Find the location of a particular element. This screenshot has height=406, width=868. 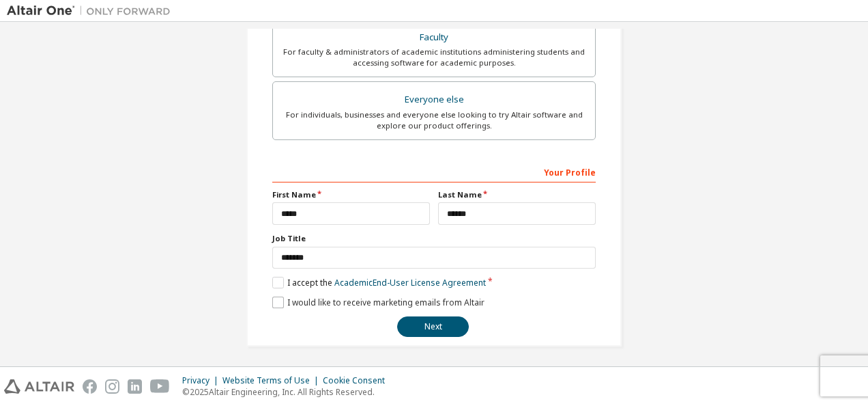

div: Privacy is located at coordinates (202, 381).